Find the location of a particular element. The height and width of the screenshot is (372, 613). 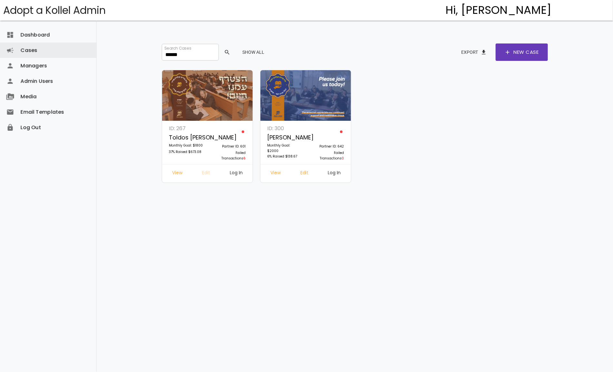

p: 6% Raised $138.67 is located at coordinates (285, 157).